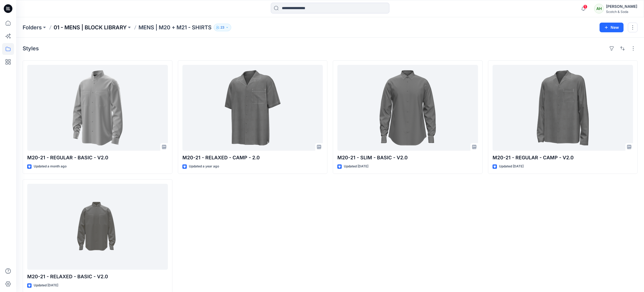 The height and width of the screenshot is (292, 644). What do you see at coordinates (175, 27) in the screenshot?
I see `p: MENS | M20 + M21 - SHIRTS` at bounding box center [175, 27].